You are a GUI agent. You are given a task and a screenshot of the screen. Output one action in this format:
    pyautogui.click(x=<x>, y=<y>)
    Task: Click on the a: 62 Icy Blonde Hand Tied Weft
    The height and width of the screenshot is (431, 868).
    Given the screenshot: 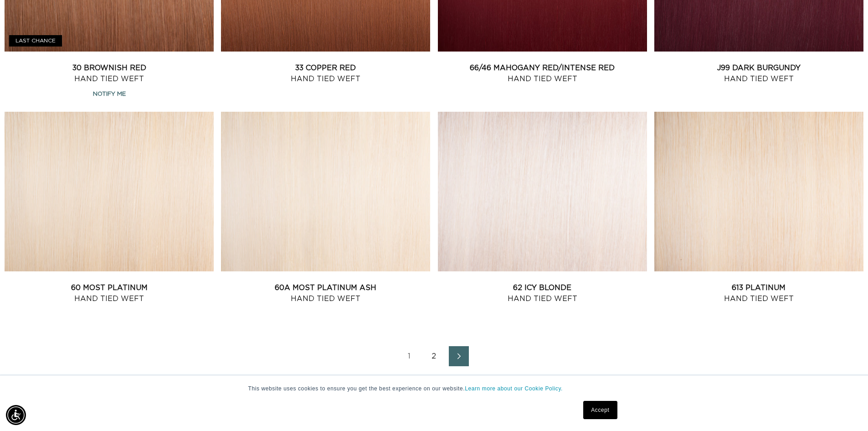 What is the action you would take?
    pyautogui.click(x=542, y=293)
    